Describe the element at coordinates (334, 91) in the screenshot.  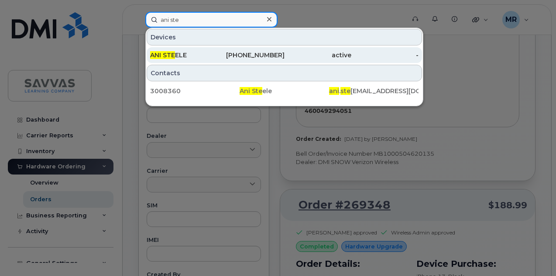
I see `span: ani` at that location.